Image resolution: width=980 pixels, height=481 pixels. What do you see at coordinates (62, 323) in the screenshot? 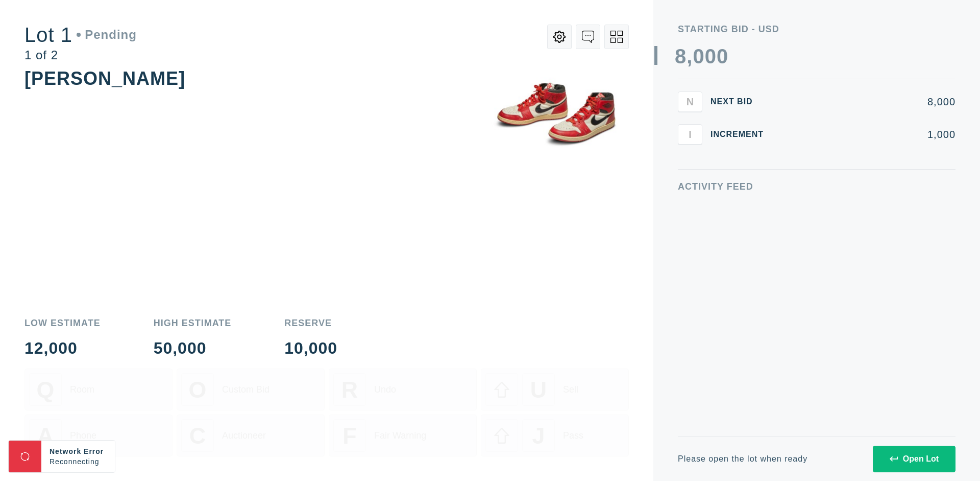
I see `div: Low Estimate` at bounding box center [62, 323].